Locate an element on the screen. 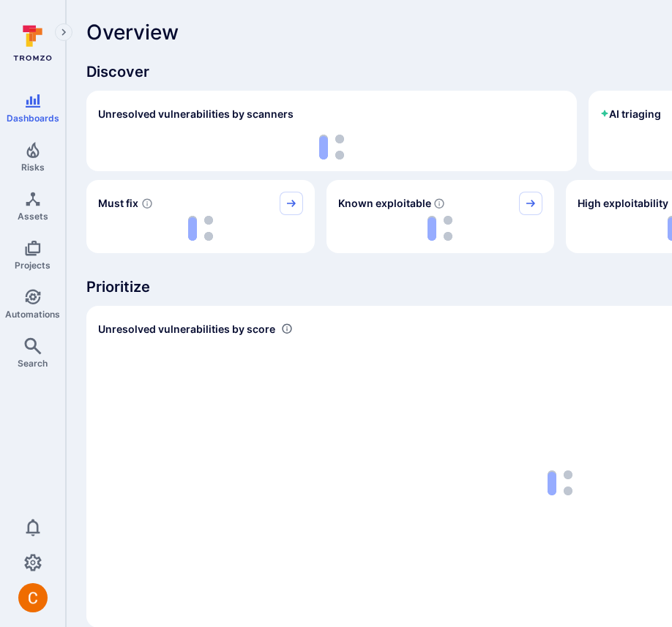 This screenshot has height=627, width=672. span: Automations is located at coordinates (32, 314).